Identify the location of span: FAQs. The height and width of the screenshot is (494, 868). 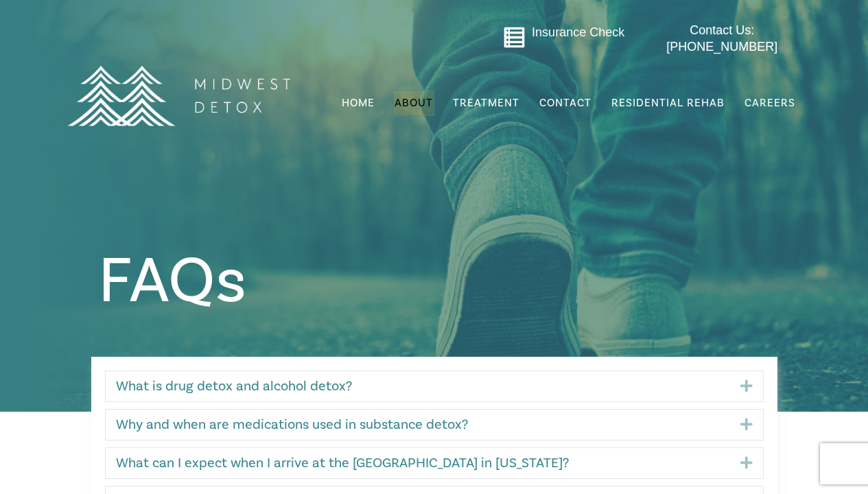
(172, 280).